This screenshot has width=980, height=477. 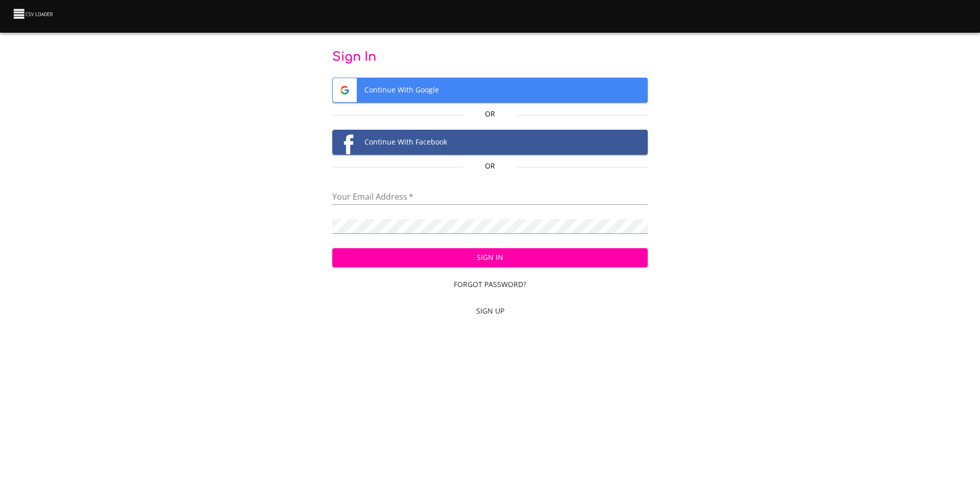 What do you see at coordinates (490, 284) in the screenshot?
I see `a: Forgot Password?` at bounding box center [490, 284].